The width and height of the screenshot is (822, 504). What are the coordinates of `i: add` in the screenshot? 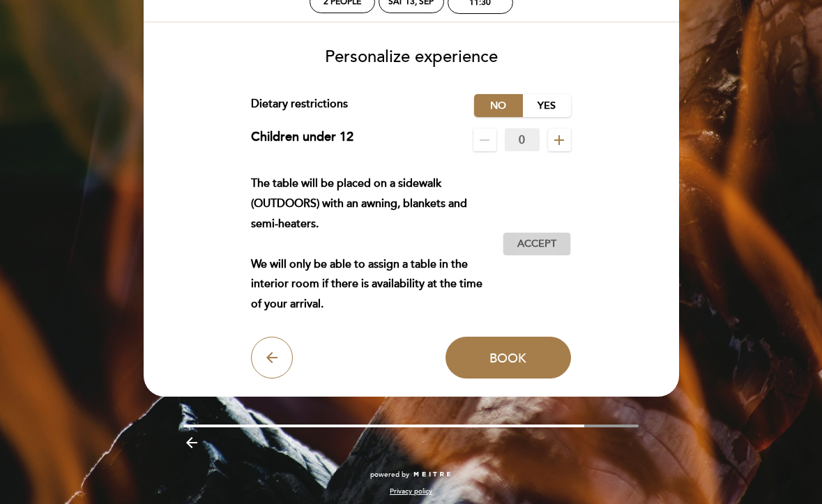 It's located at (559, 140).